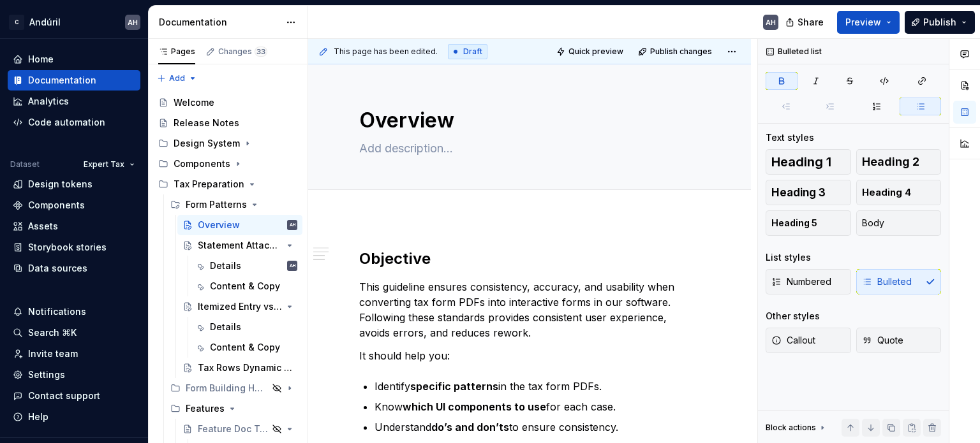 This screenshot has height=443, width=980. What do you see at coordinates (899, 224) in the screenshot?
I see `button: Body` at bounding box center [899, 224].